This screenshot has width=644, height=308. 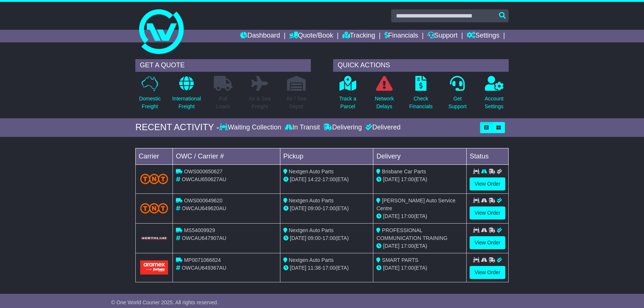 I want to click on span: MS54009929, so click(x=199, y=230).